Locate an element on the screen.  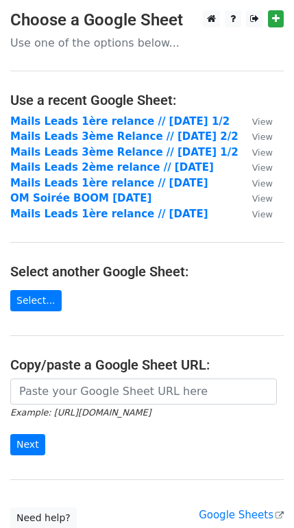
h4: Use a recent Google Sheet: is located at coordinates (147, 100).